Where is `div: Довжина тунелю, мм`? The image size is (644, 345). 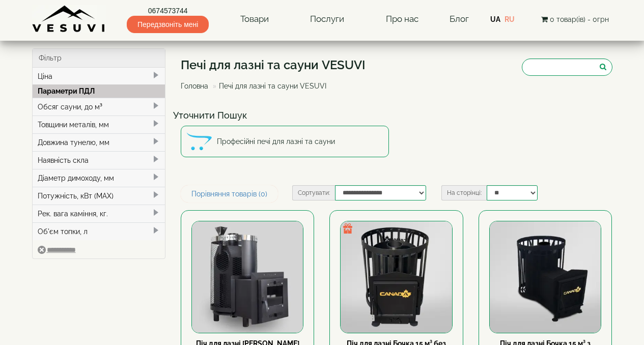 div: Довжина тунелю, мм is located at coordinates (99, 143).